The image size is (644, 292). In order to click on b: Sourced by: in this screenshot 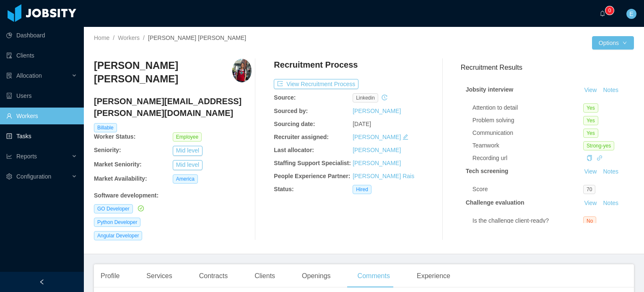, I will do `click(291, 111)`.